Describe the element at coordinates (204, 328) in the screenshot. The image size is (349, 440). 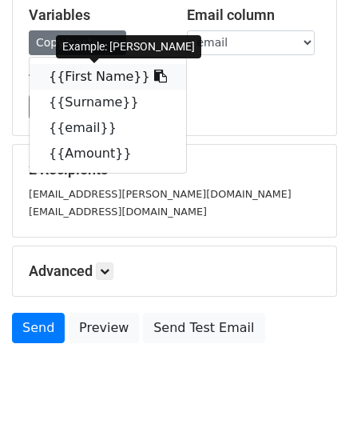
I see `a: Send Test Email` at that location.